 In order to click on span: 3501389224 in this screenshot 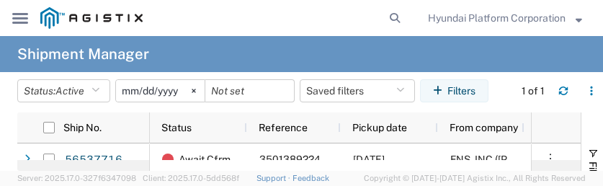, I will do `click(289, 159)`.